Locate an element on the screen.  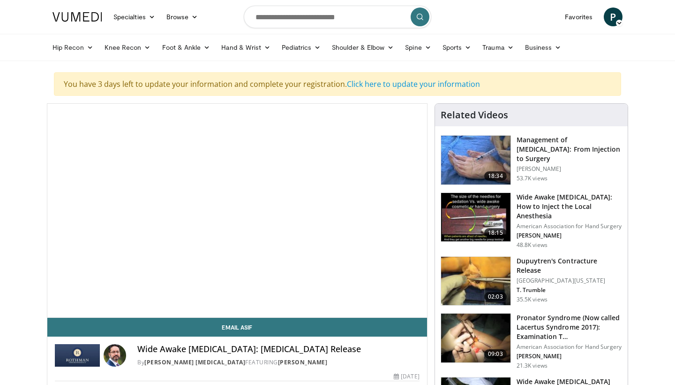
a: Hip Recon is located at coordinates (73, 47).